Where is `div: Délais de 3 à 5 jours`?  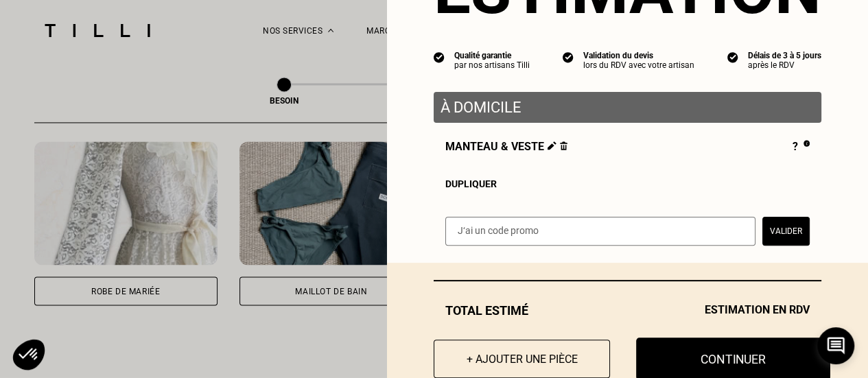
div: Délais de 3 à 5 jours is located at coordinates (784, 55).